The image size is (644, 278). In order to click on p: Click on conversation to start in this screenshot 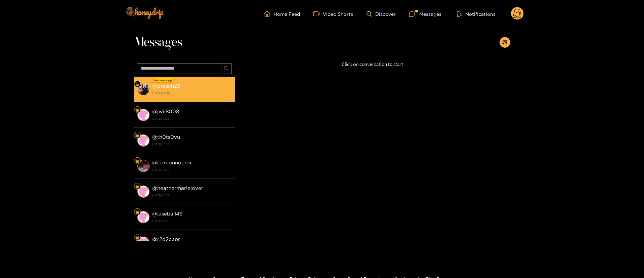, I will do `click(373, 64)`.